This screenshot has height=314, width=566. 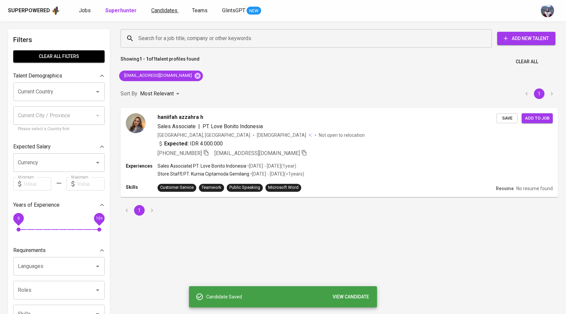 What do you see at coordinates (160, 62) in the screenshot?
I see `p: Showing of talent profiles found` at bounding box center [160, 62].